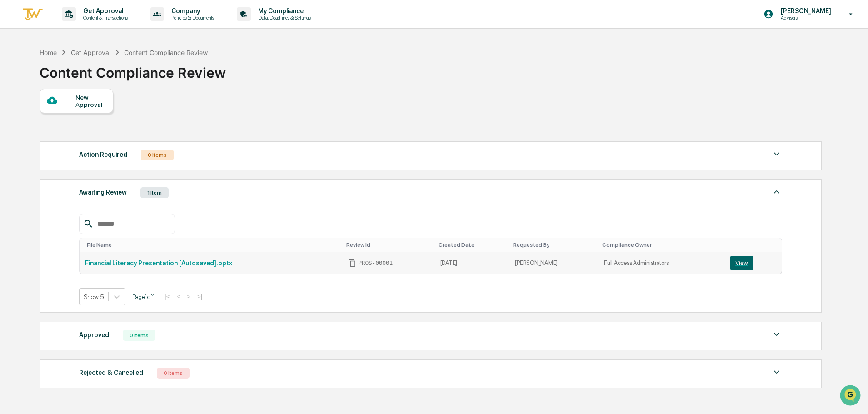  I want to click on a: Powered byPylon, so click(87, 157).